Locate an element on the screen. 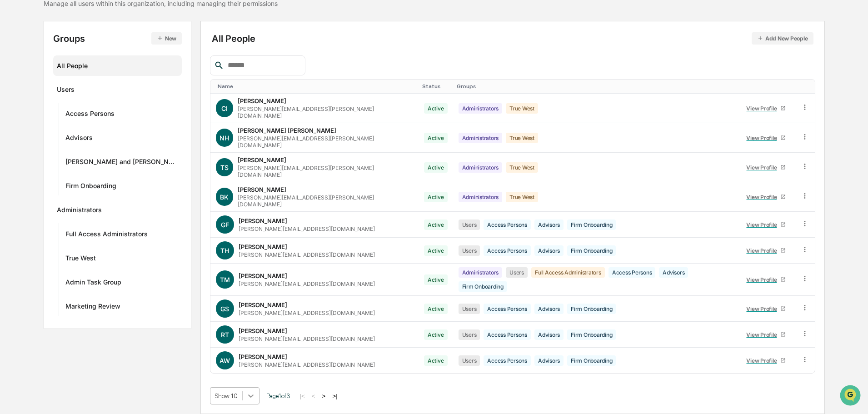  img: 1746055101610-c473b297-6a78-478c-a979-82029cc54cd1 is located at coordinates (17, 78).